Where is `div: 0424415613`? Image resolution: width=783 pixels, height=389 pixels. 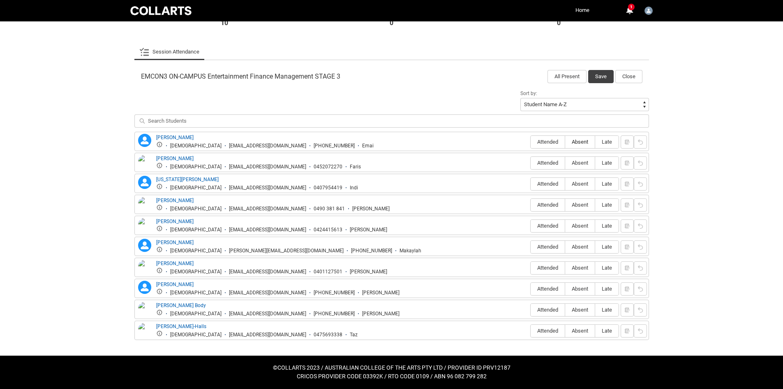 div: 0424415613 is located at coordinates (328, 229).